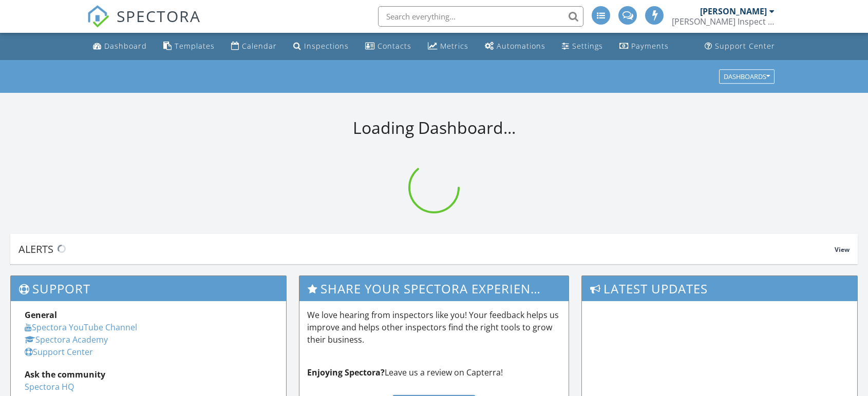 The height and width of the screenshot is (396, 868). What do you see at coordinates (395, 46) in the screenshot?
I see `div: Contacts` at bounding box center [395, 46].